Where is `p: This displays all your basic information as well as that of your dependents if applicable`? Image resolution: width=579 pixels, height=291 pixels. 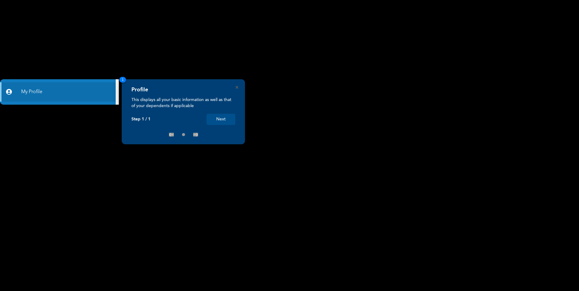
p: This displays all your basic information as well as that of your dependents if applicable is located at coordinates (183, 103).